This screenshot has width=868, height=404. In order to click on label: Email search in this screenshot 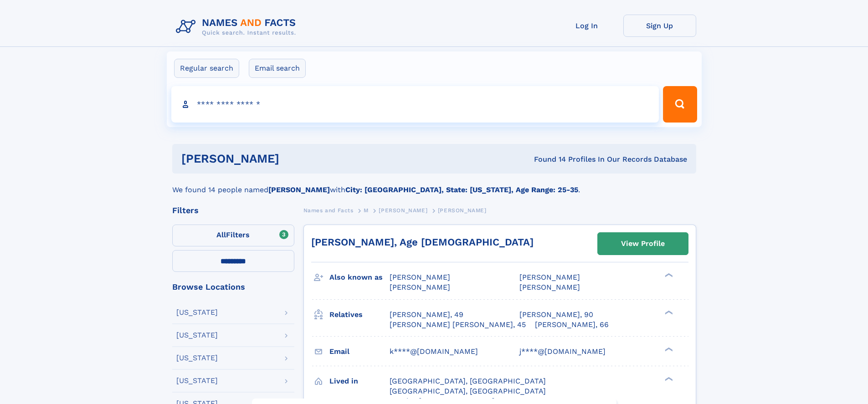, I will do `click(277, 69)`.